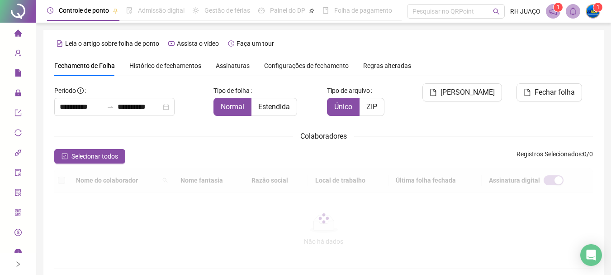 Image resolution: width=611 pixels, height=275 pixels. Describe the element at coordinates (129, 10) in the screenshot. I see `span: file-done` at that location.